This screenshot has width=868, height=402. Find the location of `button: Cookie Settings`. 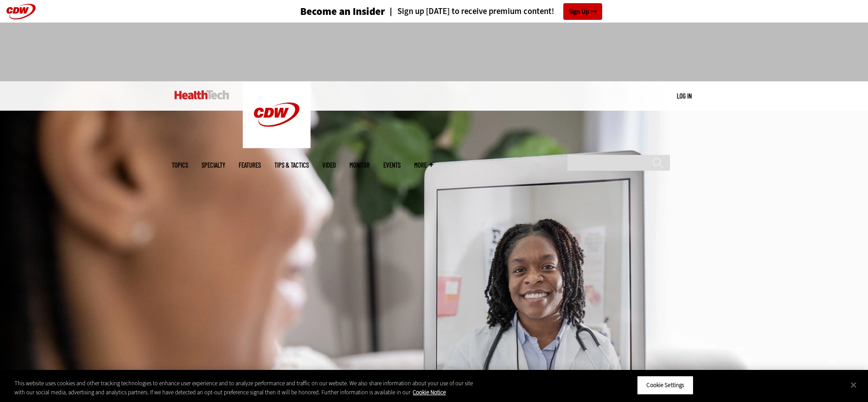

button: Cookie Settings is located at coordinates (665, 385).